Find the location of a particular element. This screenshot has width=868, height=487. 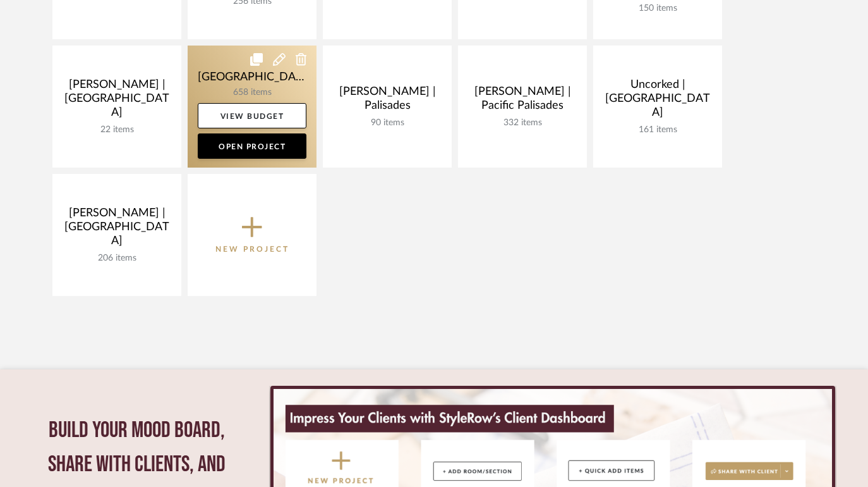

div: 206 items is located at coordinates (117, 258).